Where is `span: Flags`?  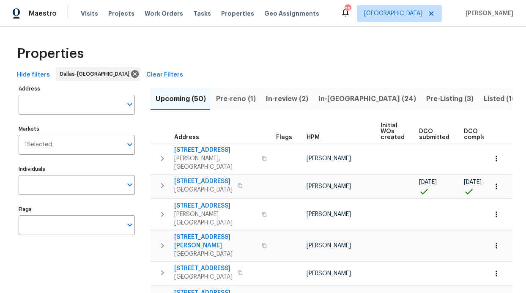 span: Flags is located at coordinates (284, 137).